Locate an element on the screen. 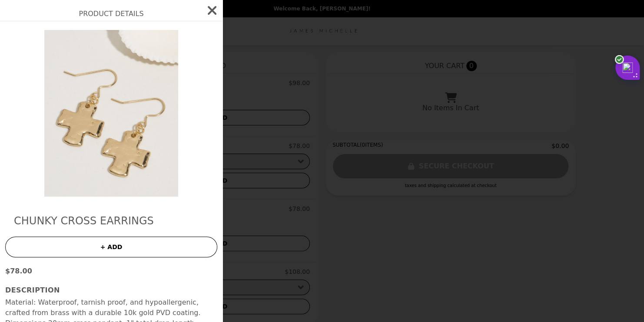 Image resolution: width=644 pixels, height=322 pixels. span: Waterproof, tarnish proof, and hypoallergenic, crafted from brass with a durable 10k gold PVD coa... is located at coordinates (103, 307).